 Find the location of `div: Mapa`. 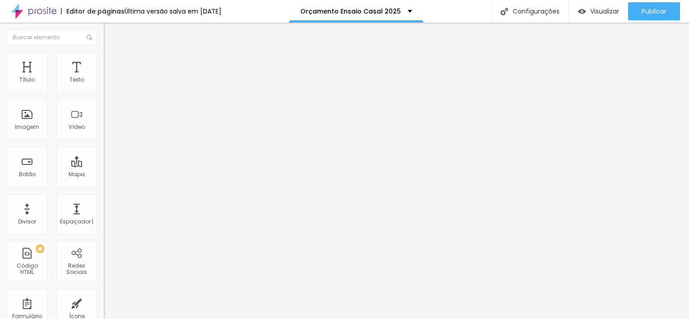

div: Mapa is located at coordinates (77, 175).